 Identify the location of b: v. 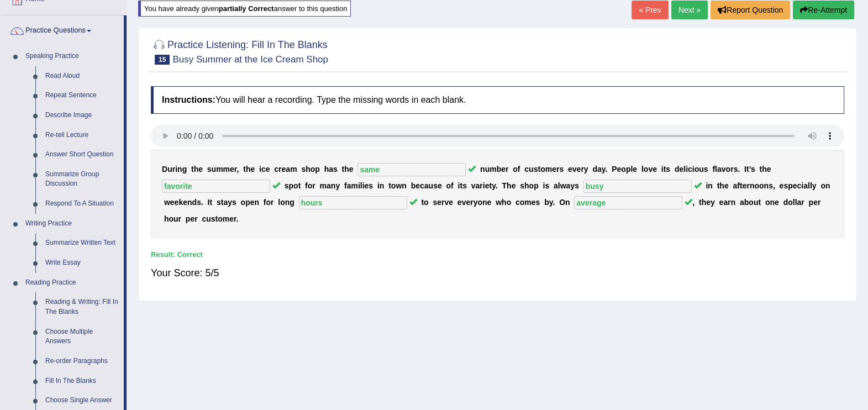
(575, 169).